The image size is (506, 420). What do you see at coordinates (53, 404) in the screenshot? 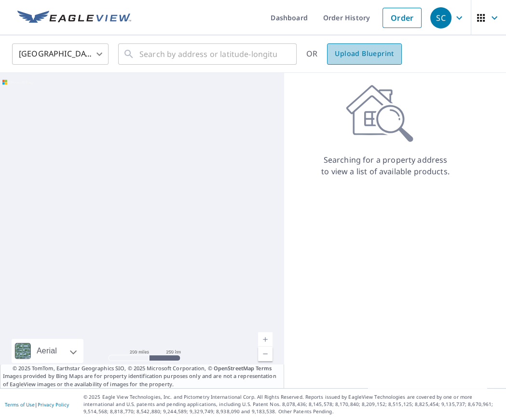
I see `a: Privacy Policy` at bounding box center [53, 404].